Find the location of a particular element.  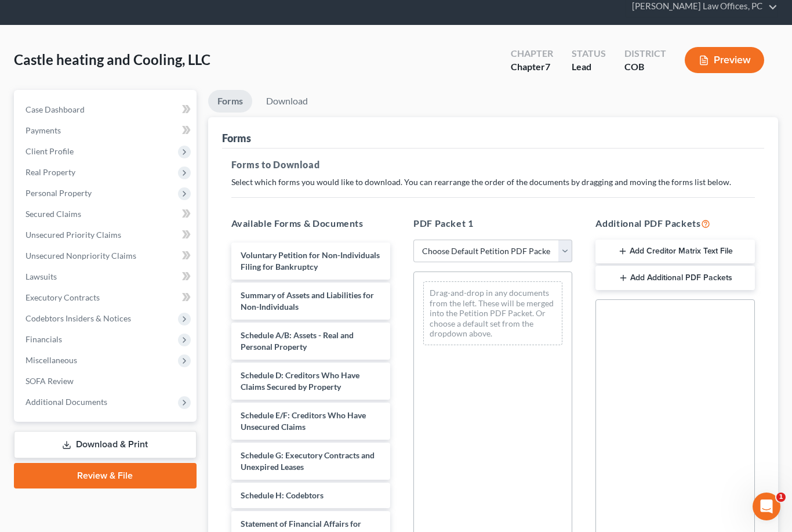

span: Unsecured Priority Claims is located at coordinates (73, 234).